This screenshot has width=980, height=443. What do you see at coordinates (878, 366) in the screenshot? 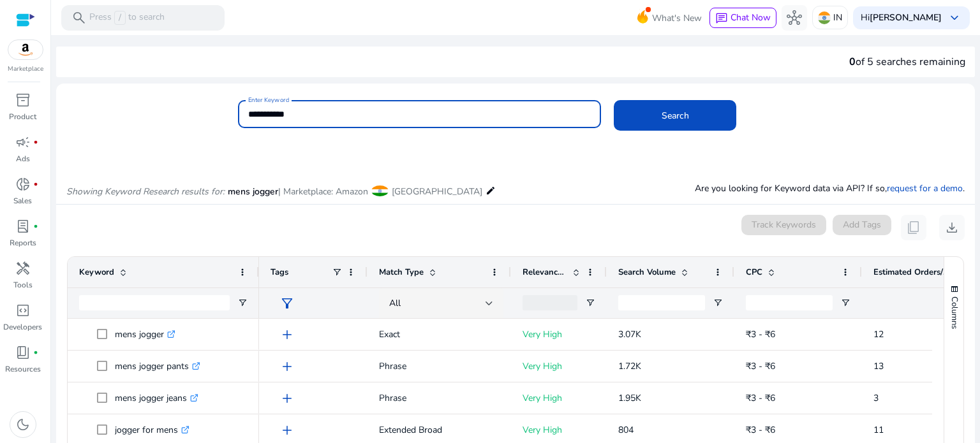
I see `span: 13` at bounding box center [878, 366].